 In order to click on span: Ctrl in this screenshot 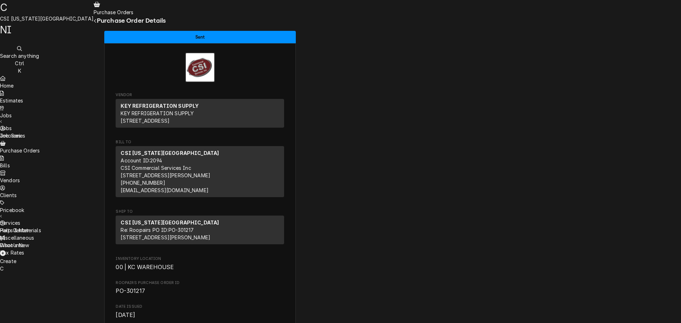, I will do `click(20, 63)`.